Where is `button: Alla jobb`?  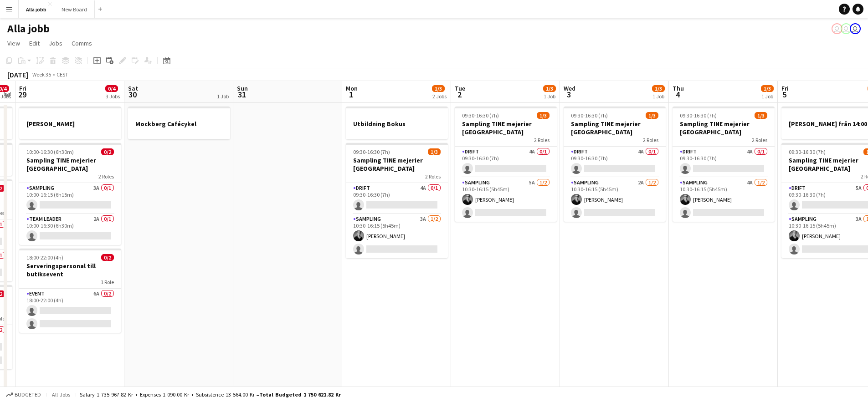
button: Alla jobb is located at coordinates (37, 9).